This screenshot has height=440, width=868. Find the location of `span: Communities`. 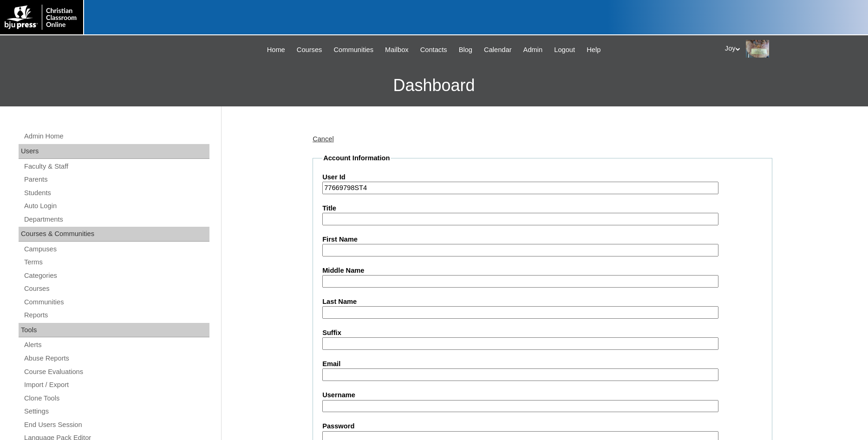

span: Communities is located at coordinates (354, 50).